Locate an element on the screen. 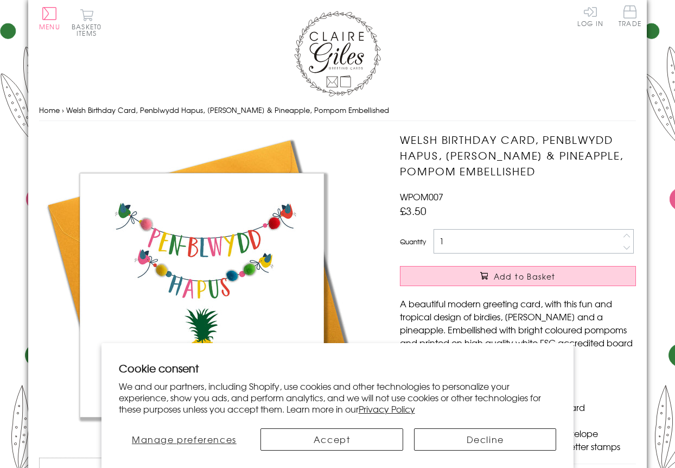 This screenshot has height=468, width=675. a: Trade is located at coordinates (630, 17).